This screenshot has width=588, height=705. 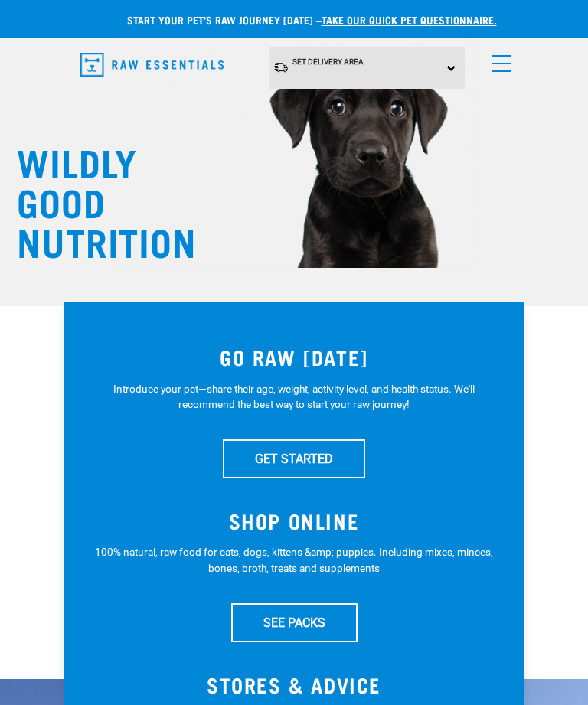 I want to click on img: Raw Essentials Logo, so click(x=151, y=64).